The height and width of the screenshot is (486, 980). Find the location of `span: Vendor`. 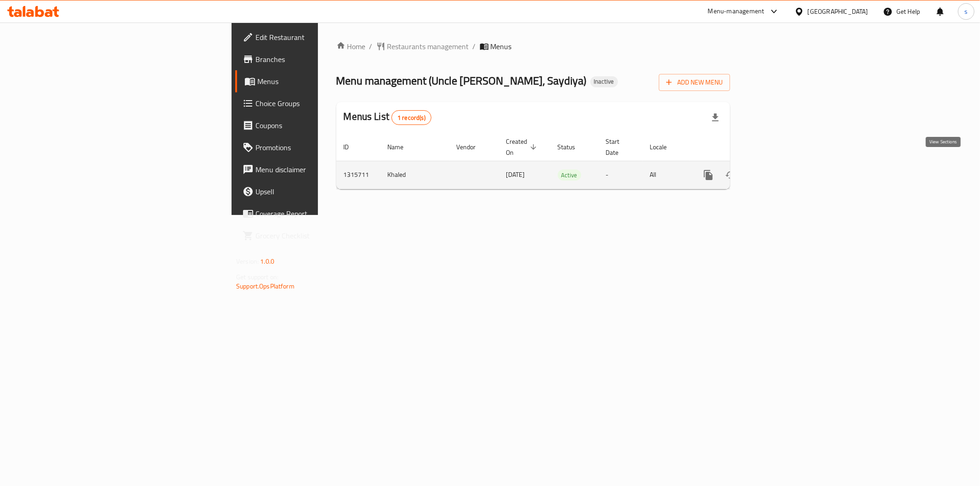

span: Vendor is located at coordinates (473, 147).